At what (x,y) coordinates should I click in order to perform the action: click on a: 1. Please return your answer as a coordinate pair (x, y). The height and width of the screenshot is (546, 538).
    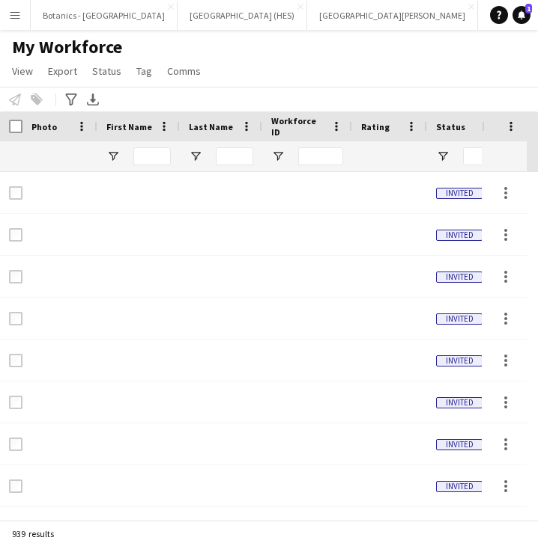
    Looking at the image, I should click on (521, 15).